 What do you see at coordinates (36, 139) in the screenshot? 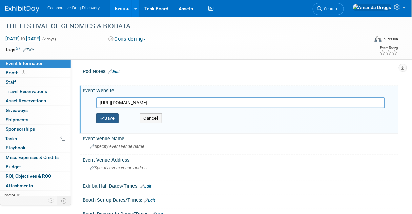
I see `a: Tasks` at bounding box center [36, 139].